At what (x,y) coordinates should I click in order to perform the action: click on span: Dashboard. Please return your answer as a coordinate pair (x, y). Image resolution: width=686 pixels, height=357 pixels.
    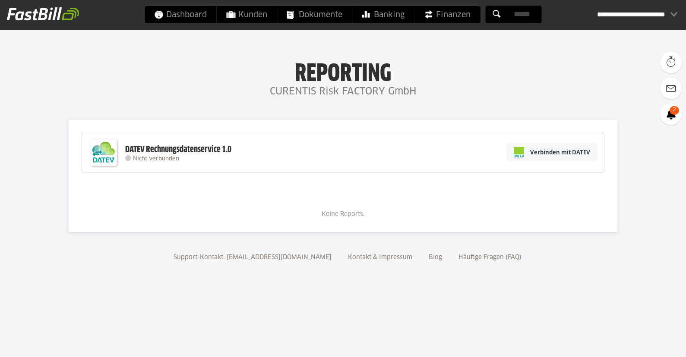
    Looking at the image, I should click on (180, 15).